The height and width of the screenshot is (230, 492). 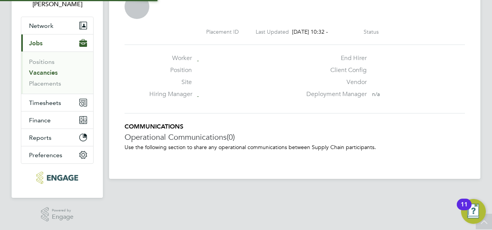 I want to click on label: Placement ID, so click(x=223, y=32).